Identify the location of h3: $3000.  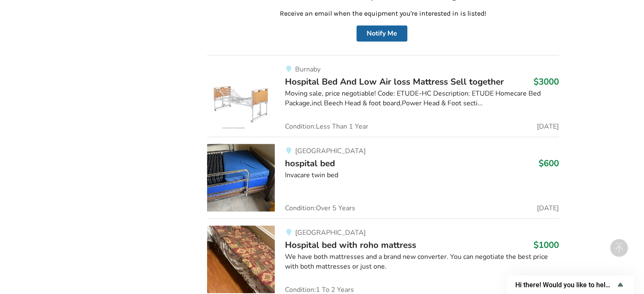
(546, 82).